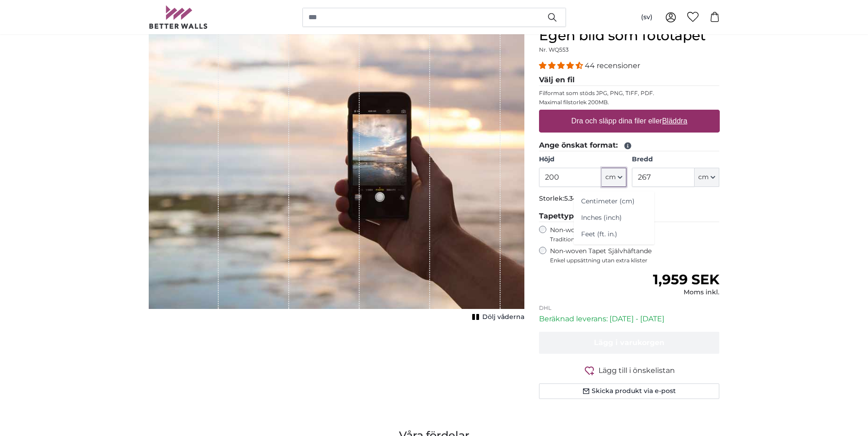 The width and height of the screenshot is (868, 436). What do you see at coordinates (503, 317) in the screenshot?
I see `span: Dölj våderna` at bounding box center [503, 317].